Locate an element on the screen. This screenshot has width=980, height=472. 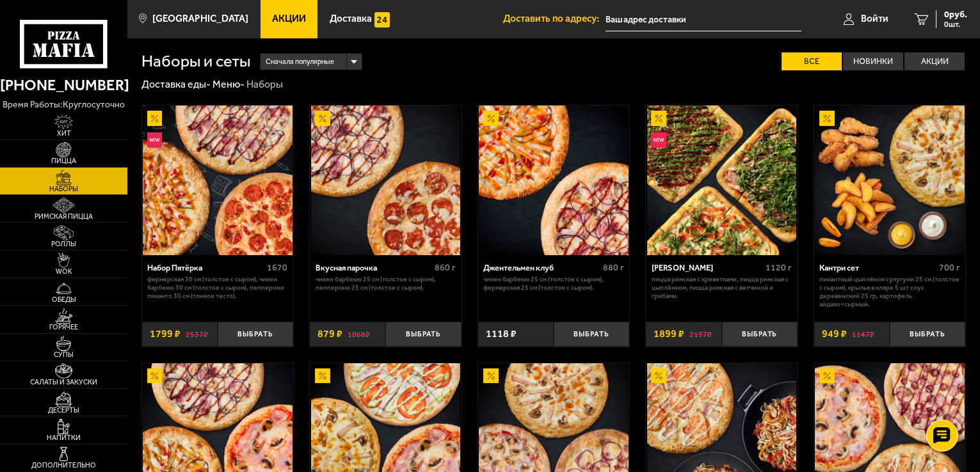
img: Набор Пятёрка is located at coordinates (218, 180).